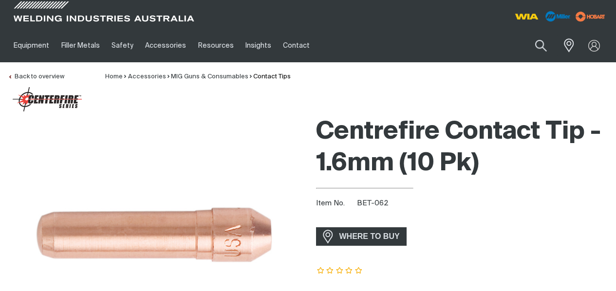  I want to click on a: Back to overview of Contact Tips, so click(36, 76).